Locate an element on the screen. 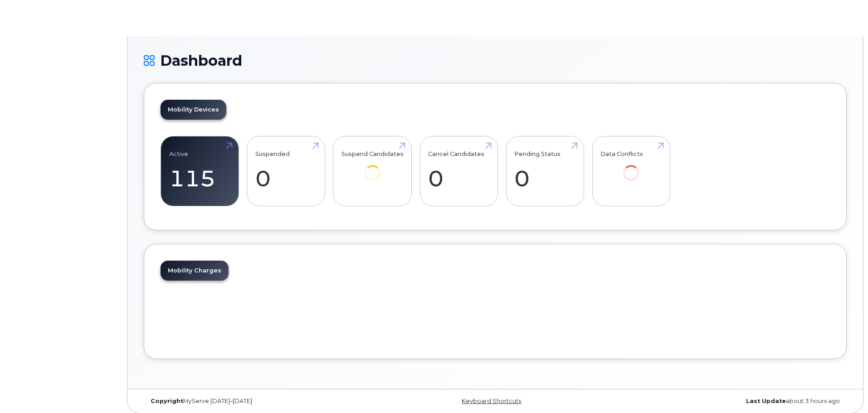  div: about 3 hours ago is located at coordinates (730, 401).